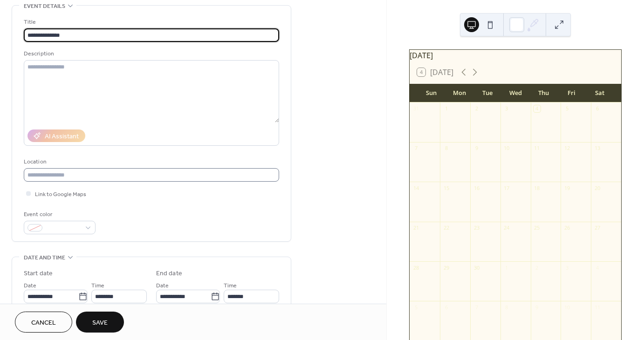 This screenshot has height=340, width=644. I want to click on div: 13, so click(596, 148).